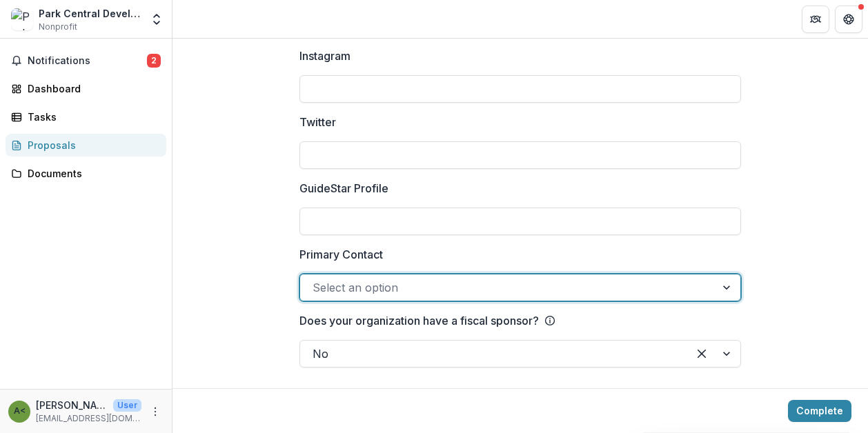  I want to click on a: Tasks, so click(85, 116).